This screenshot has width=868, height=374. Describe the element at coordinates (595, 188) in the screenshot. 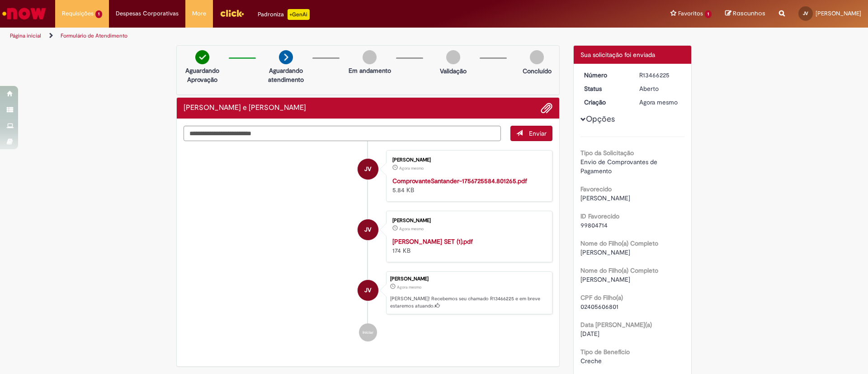

I see `b: Favorecido` at that location.